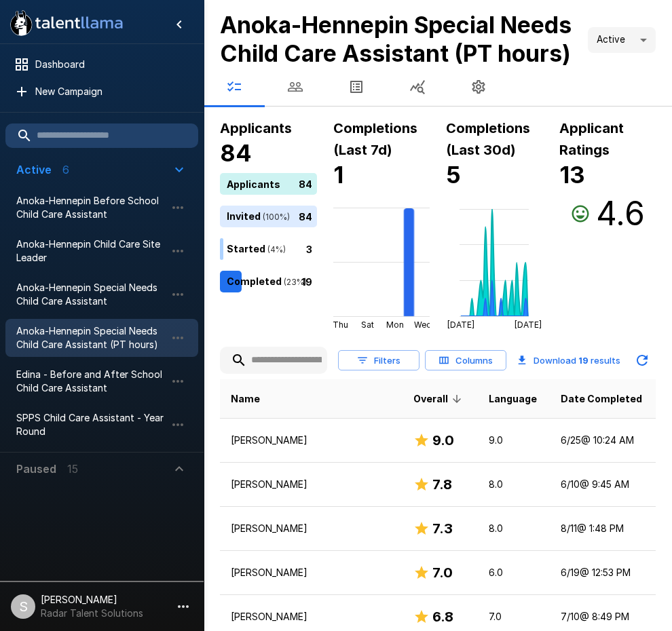 This screenshot has height=631, width=672. I want to click on p: 9.0, so click(513, 441).